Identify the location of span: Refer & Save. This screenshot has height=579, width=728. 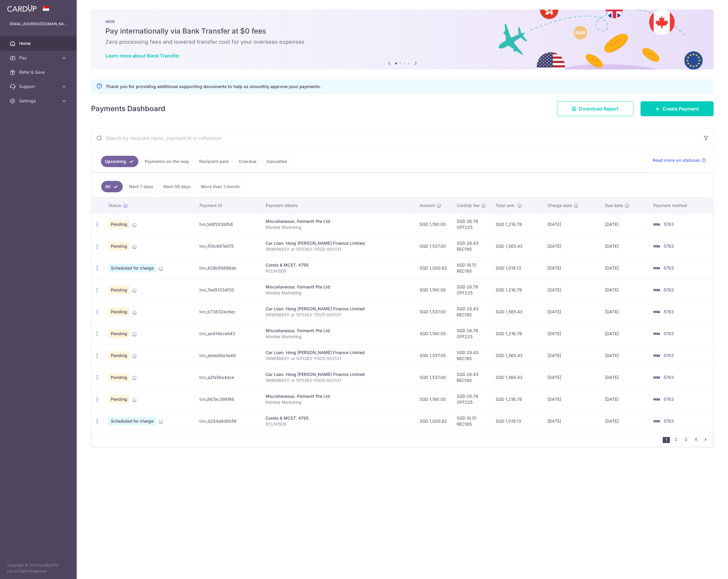
(39, 72).